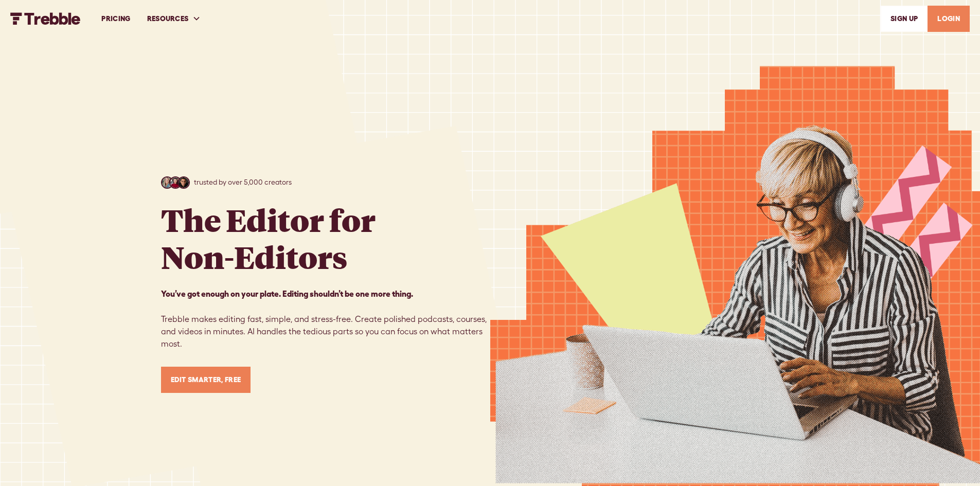 Image resolution: width=980 pixels, height=486 pixels. Describe the element at coordinates (45, 19) in the screenshot. I see `img: Trebble FM Logo` at that location.